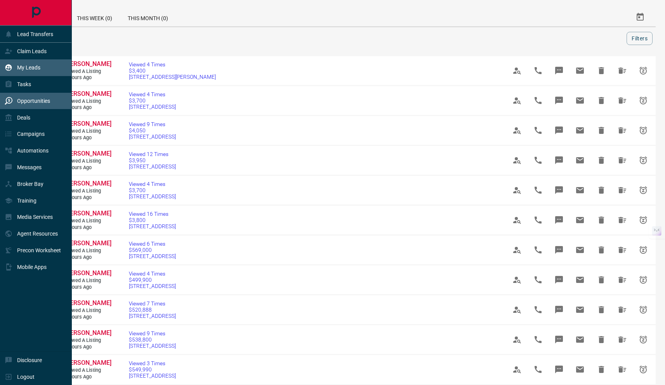 The image size is (665, 385). I want to click on span: $569,000, so click(152, 250).